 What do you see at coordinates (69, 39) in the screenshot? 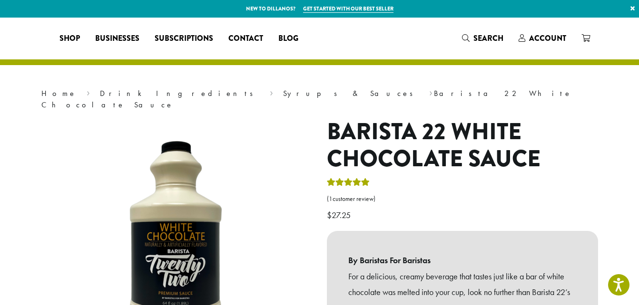
I see `span: Shop` at bounding box center [69, 39].